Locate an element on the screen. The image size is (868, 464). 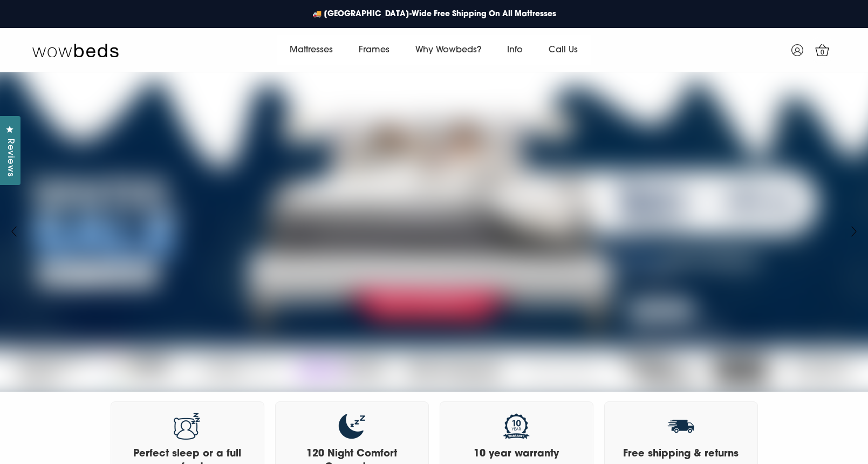
h3: Free shipping & returns is located at coordinates (681, 454).